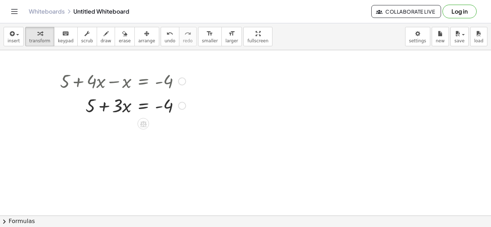  What do you see at coordinates (478, 41) in the screenshot?
I see `span: load` at bounding box center [478, 41].